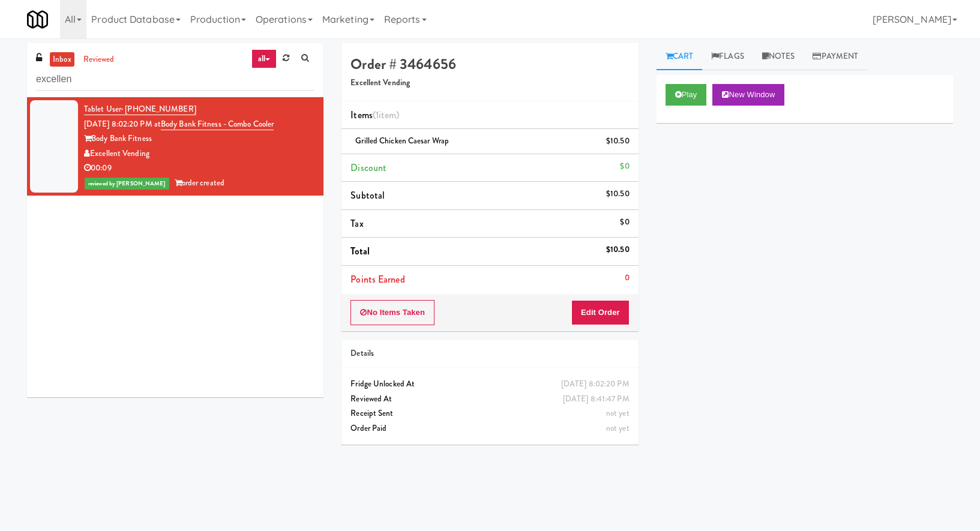 The width and height of the screenshot is (980, 531). Describe the element at coordinates (199, 154) in the screenshot. I see `div: Excellent Vending` at that location.